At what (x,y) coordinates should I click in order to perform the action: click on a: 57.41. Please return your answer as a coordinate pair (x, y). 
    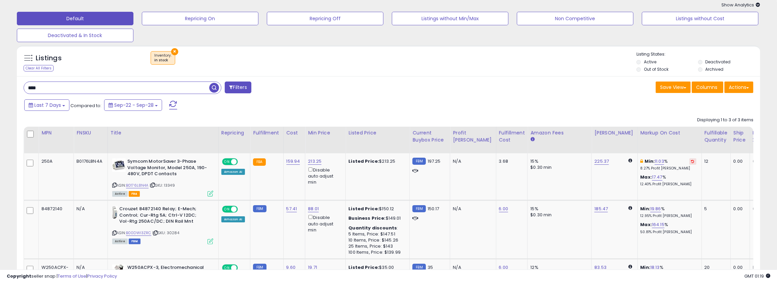
    Looking at the image, I should click on (292, 209).